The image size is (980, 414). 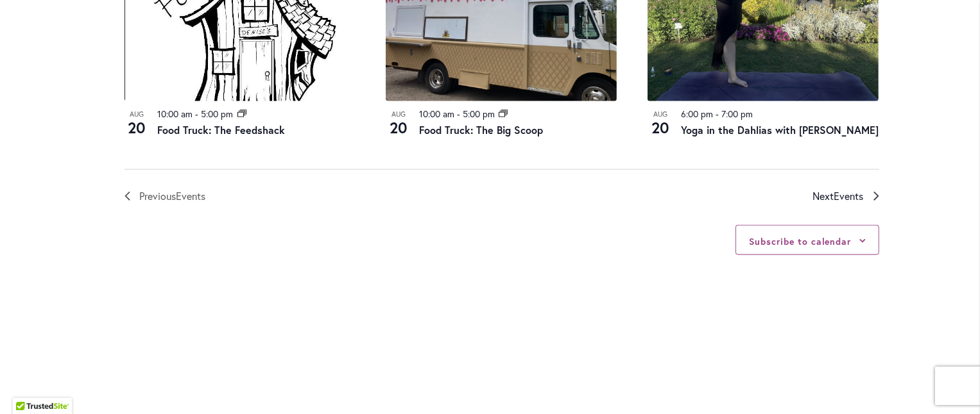 What do you see at coordinates (799, 241) in the screenshot?
I see `button: Subscribe to calendar` at bounding box center [799, 241].